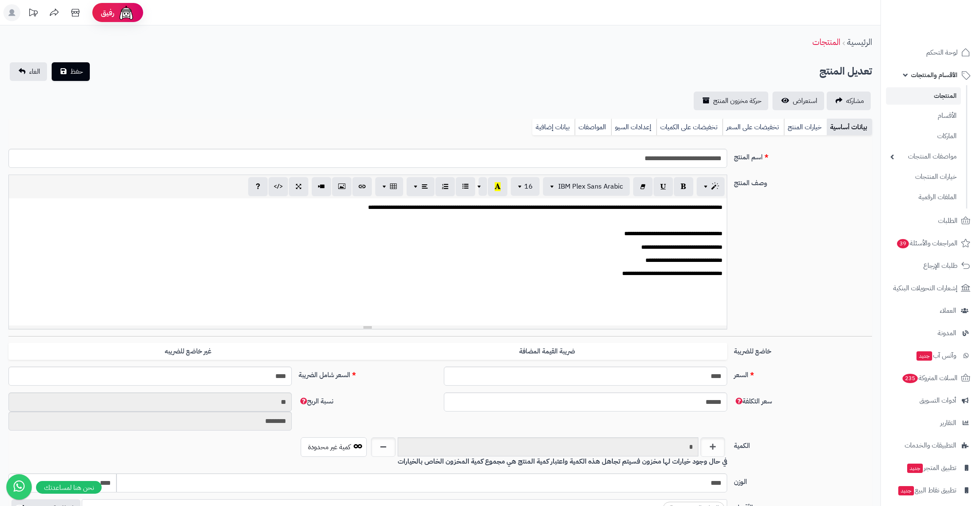 This screenshot has width=980, height=506. I want to click on label: ضريبة القيمة المضافة, so click(547, 351).